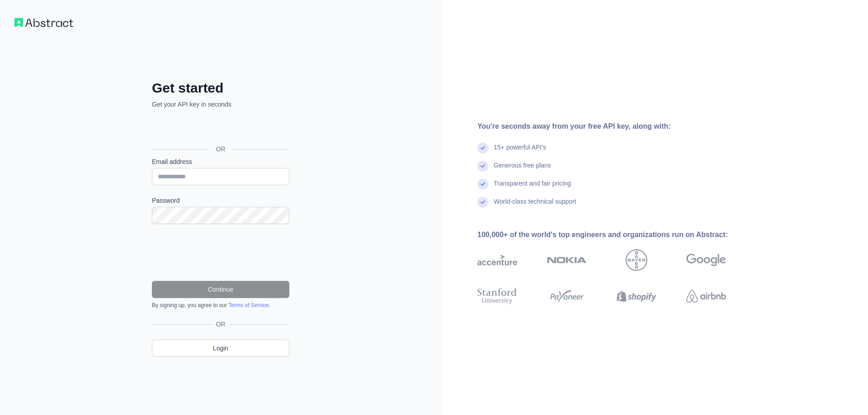  I want to click on div: Transparent and fair pricing, so click(532, 188).